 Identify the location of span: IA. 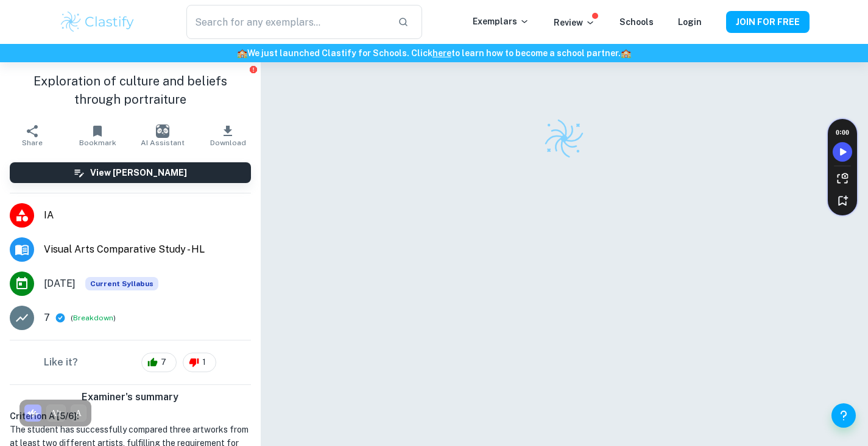
(148, 215).